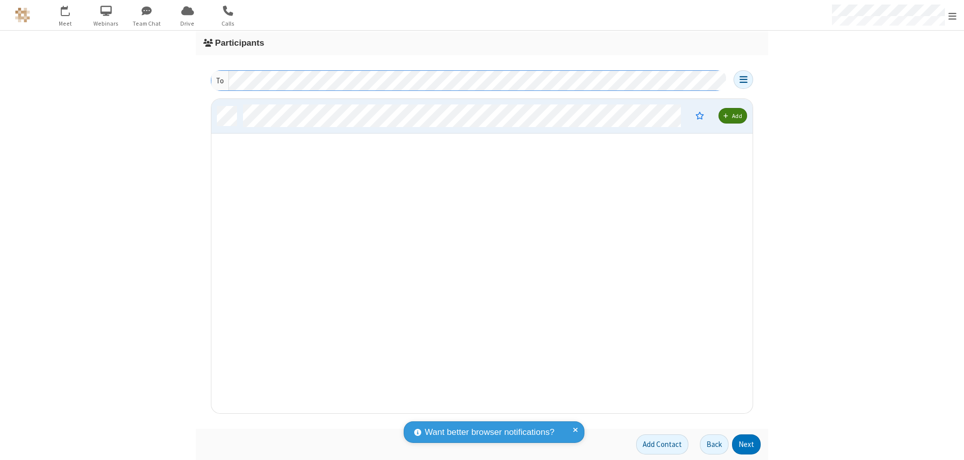 This screenshot has height=460, width=964. What do you see at coordinates (482, 43) in the screenshot?
I see `h3: Participants` at bounding box center [482, 43].